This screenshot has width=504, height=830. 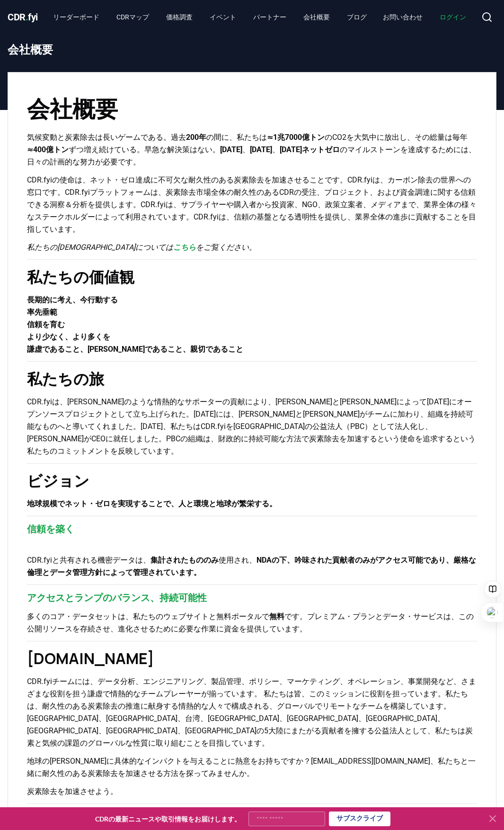 I want to click on h2: 私たちの価値観, so click(x=252, y=277).